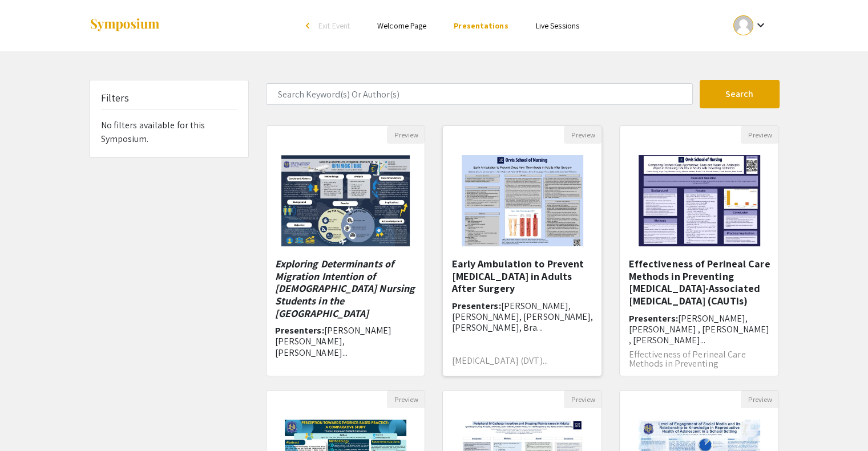 The image size is (868, 451). What do you see at coordinates (522, 200) in the screenshot?
I see `img: <p>Early Ambulation to Prevent Deep Vein Thrombosis in Adults After Surgery</p>` at bounding box center [522, 200].